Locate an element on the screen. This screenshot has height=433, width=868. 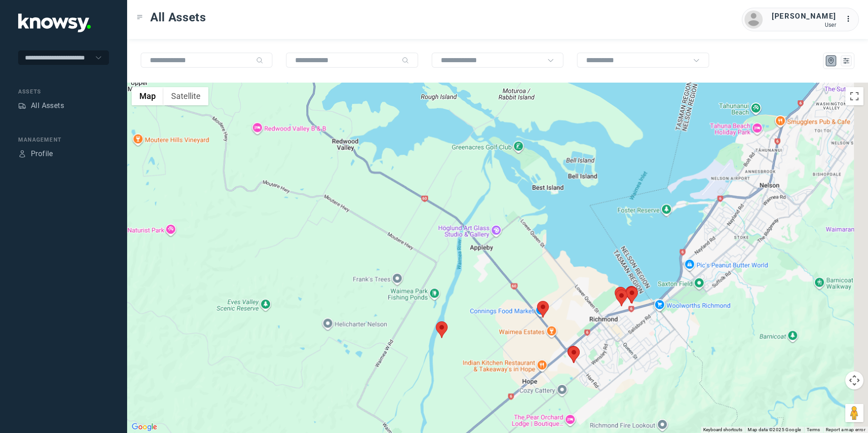
button: Keyboard shortcuts is located at coordinates (723, 430).